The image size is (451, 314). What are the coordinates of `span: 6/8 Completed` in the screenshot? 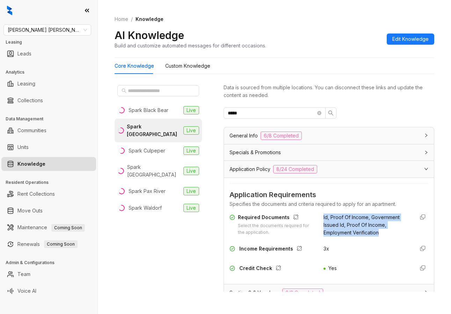 It's located at (281, 136).